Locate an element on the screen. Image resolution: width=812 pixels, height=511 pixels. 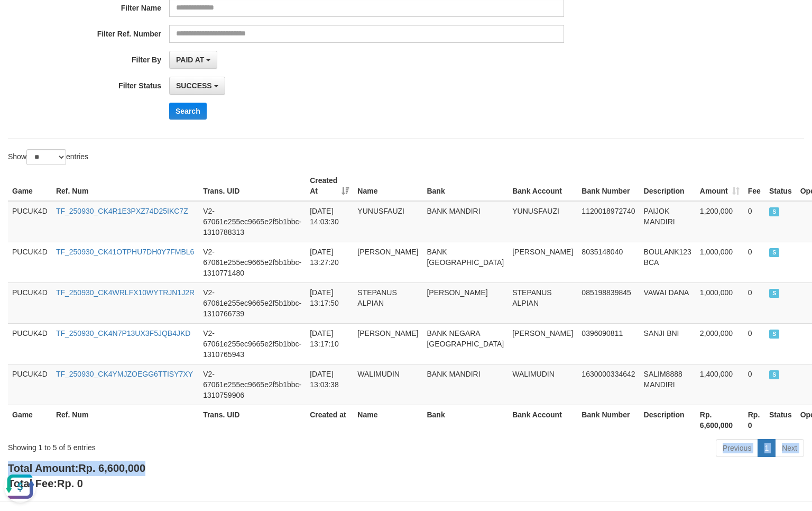
td: 085198839845 is located at coordinates (608, 302).